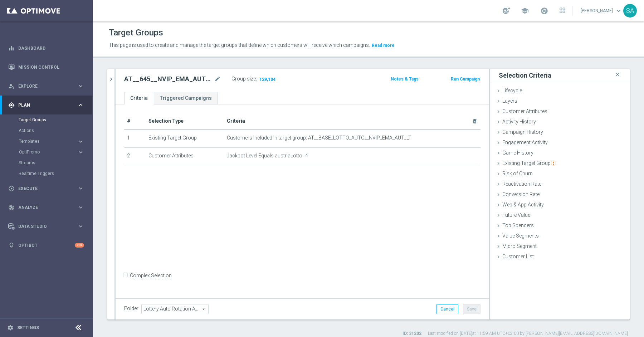 Image resolution: width=644 pixels, height=337 pixels. Describe the element at coordinates (28, 328) in the screenshot. I see `a: Settings` at that location.